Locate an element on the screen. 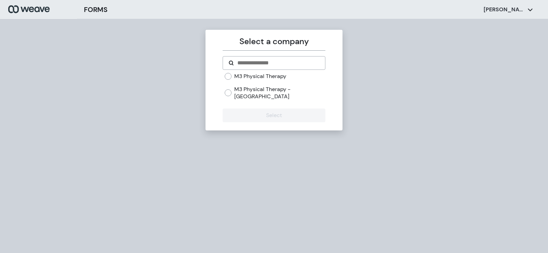 Image resolution: width=548 pixels, height=253 pixels. h3: FORMS is located at coordinates (96, 10).